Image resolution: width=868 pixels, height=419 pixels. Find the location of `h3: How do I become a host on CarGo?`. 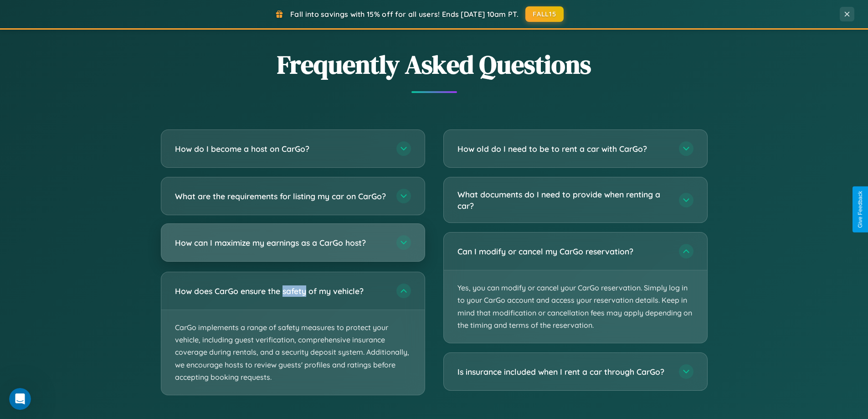

h3: How do I become a host on CarGo? is located at coordinates (281, 148).